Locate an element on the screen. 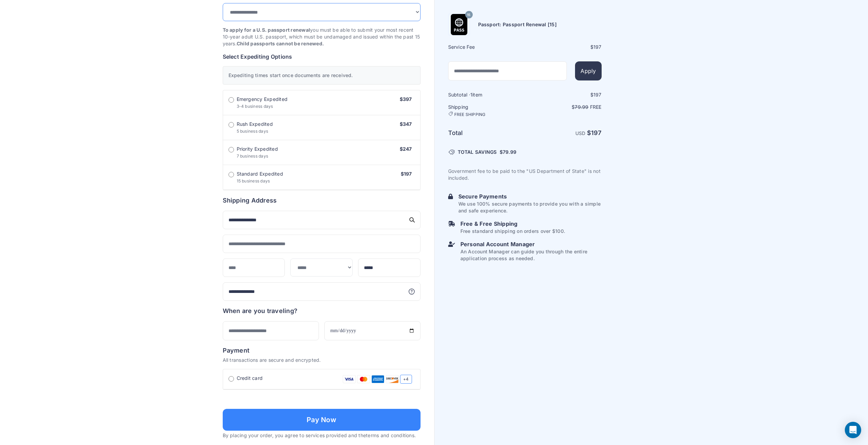 This screenshot has height=445, width=868. p: An Account Manager can guide you through the entire application process as needed. is located at coordinates (531, 255).